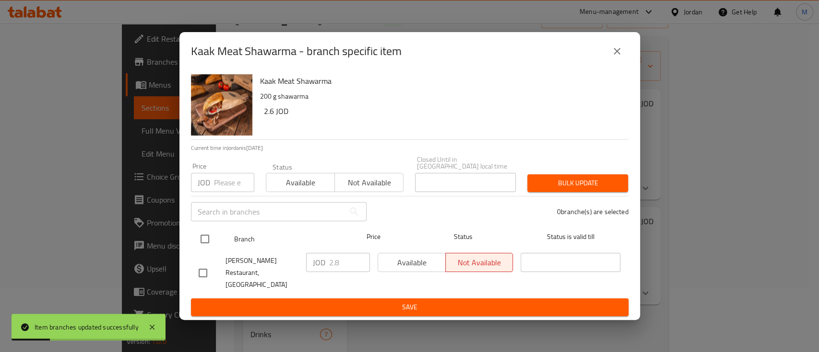 This screenshot has width=819, height=352. Describe the element at coordinates (268, 212) in the screenshot. I see `input: Search in branches` at that location.